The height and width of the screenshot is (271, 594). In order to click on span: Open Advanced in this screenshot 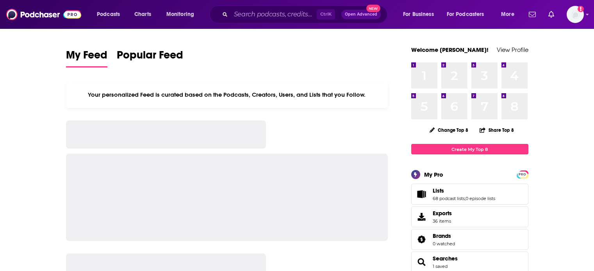, I will do `click(361, 14)`.